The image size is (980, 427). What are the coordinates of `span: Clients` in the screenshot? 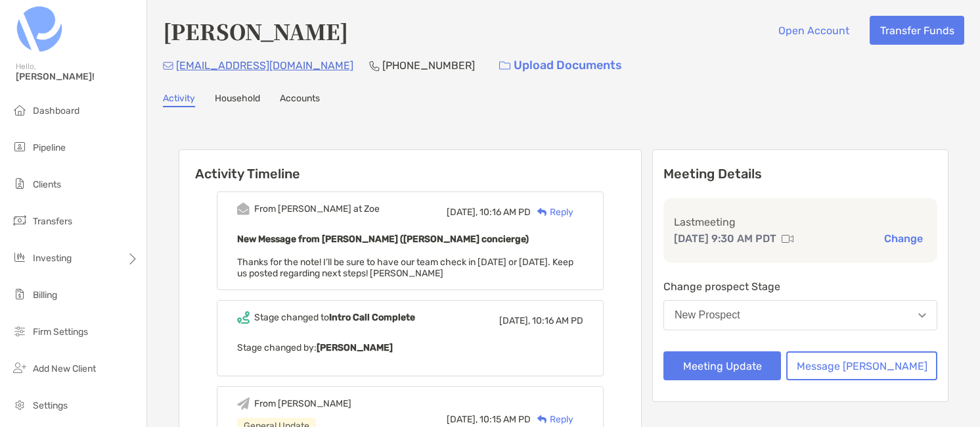 It's located at (47, 184).